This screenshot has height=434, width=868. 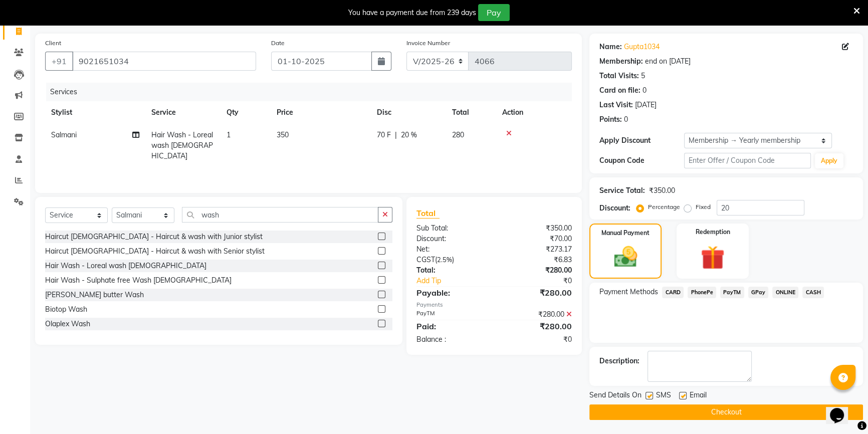 I want to click on label: Date, so click(x=278, y=43).